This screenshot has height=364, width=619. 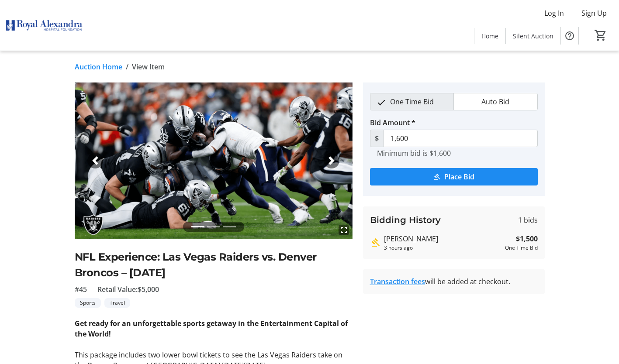 I want to click on strong: Get ready for an unforgettable sports getaway in the Entertainment Capital of the World!, so click(x=211, y=329).